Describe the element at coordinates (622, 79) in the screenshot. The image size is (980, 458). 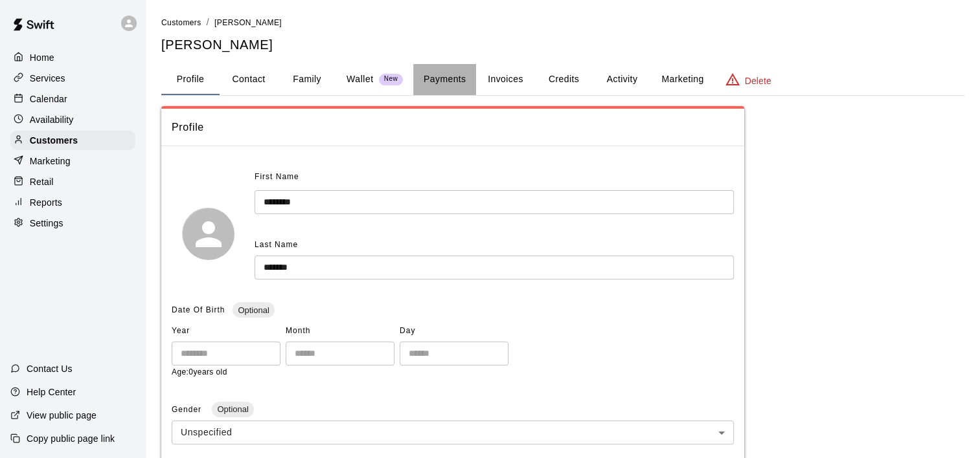
I see `button: Activity` at that location.